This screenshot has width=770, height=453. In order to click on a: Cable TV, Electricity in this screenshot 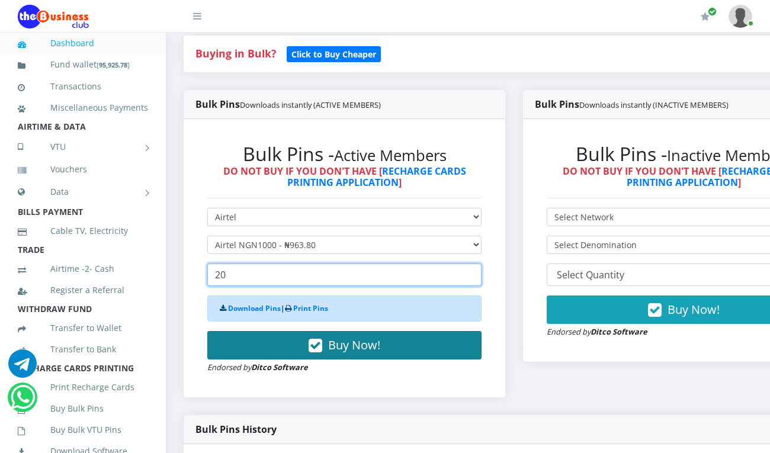, I will do `click(83, 231)`.